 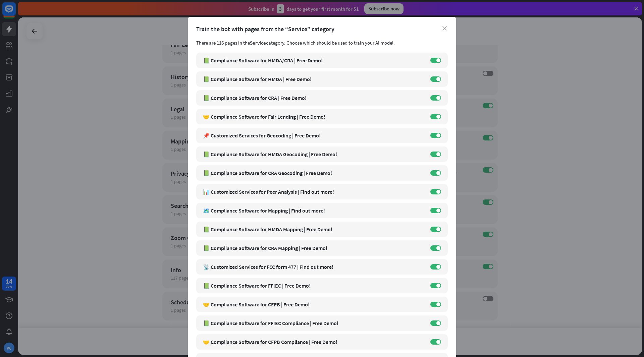 I want to click on div: 📗 Compliance Software for HMDA | Free Demo!, so click(x=313, y=79).